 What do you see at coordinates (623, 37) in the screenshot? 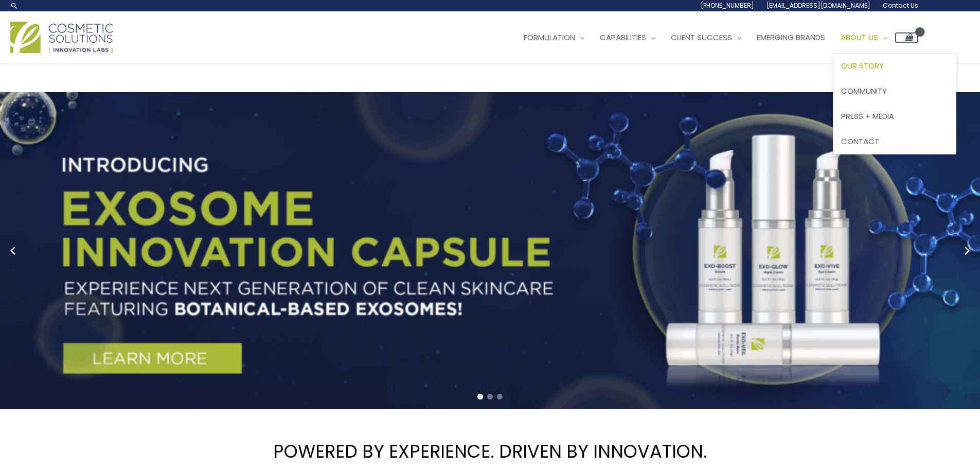
I see `span: Capabilities` at bounding box center [623, 37].